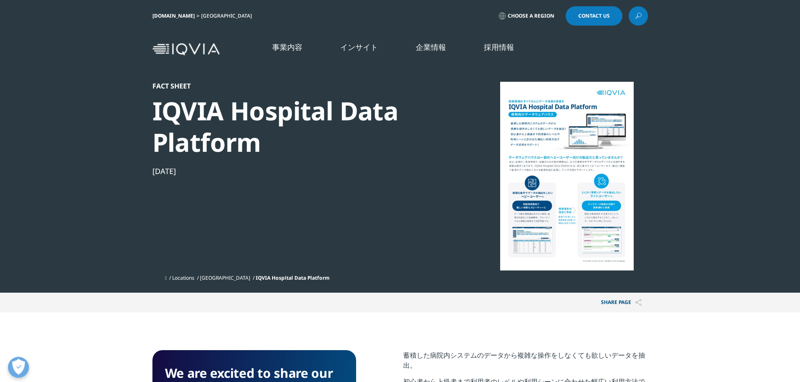  What do you see at coordinates (638, 303) in the screenshot?
I see `img: Share PAGE` at bounding box center [638, 303].